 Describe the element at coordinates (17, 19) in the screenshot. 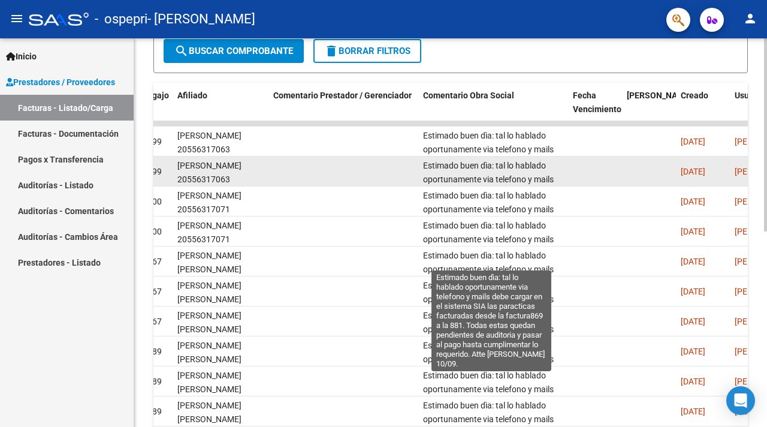

I see `mat-icon: menu` at that location.